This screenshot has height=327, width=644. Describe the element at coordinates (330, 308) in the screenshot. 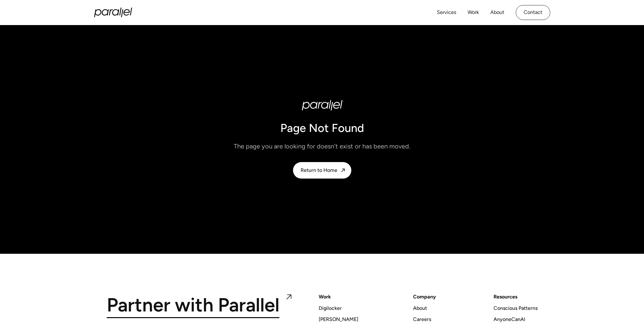

I see `a: Digilocker` at that location.